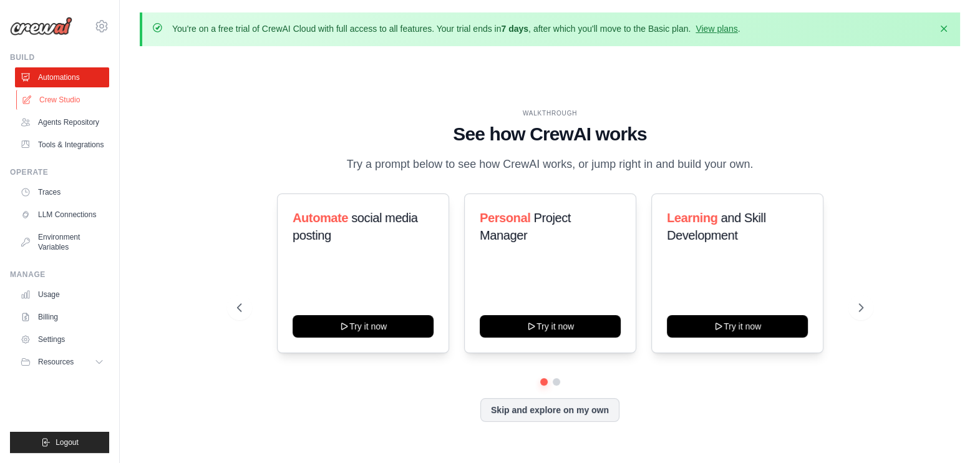 Image resolution: width=980 pixels, height=463 pixels. What do you see at coordinates (61, 145) in the screenshot?
I see `a: Tools & Integrations` at bounding box center [61, 145].